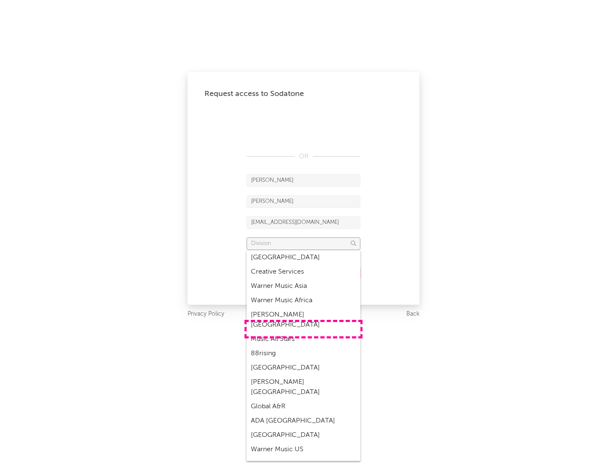  What do you see at coordinates (303, 340) in the screenshot?
I see `div: Music All Stars` at bounding box center [303, 340].